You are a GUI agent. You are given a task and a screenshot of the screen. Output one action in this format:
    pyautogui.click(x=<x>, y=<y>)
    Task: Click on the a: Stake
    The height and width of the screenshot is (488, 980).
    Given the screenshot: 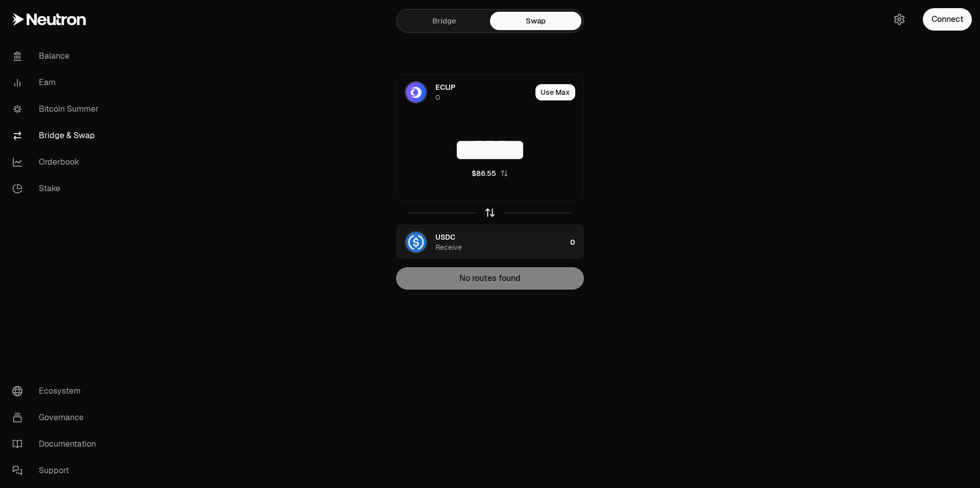 What is the action you would take?
    pyautogui.click(x=58, y=189)
    